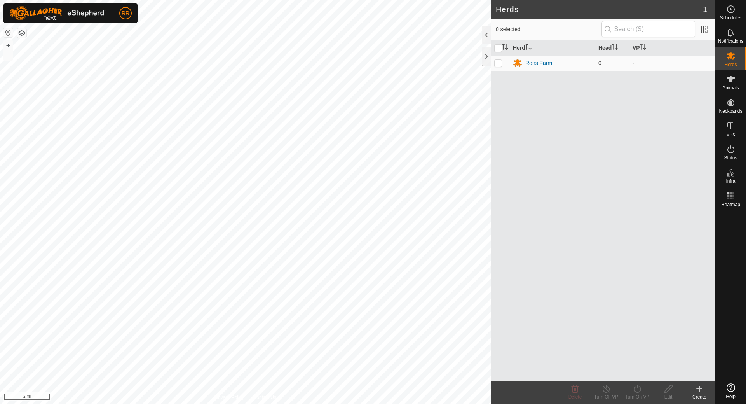  What do you see at coordinates (672, 48) in the screenshot?
I see `th: VP` at bounding box center [672, 48].